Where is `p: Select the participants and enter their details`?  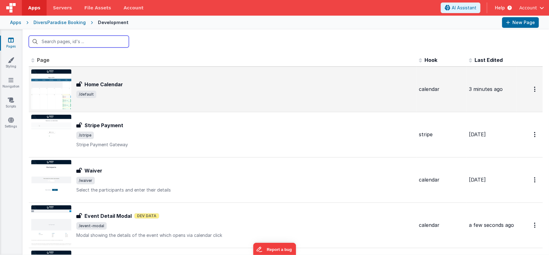
p: Select the participants and enter their details is located at coordinates (245, 190).